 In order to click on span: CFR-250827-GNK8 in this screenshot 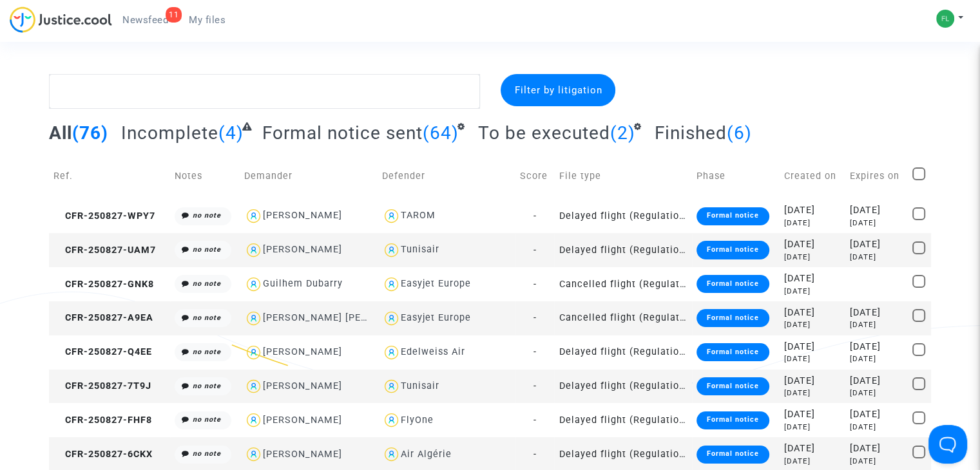, I will do `click(103, 284)`.